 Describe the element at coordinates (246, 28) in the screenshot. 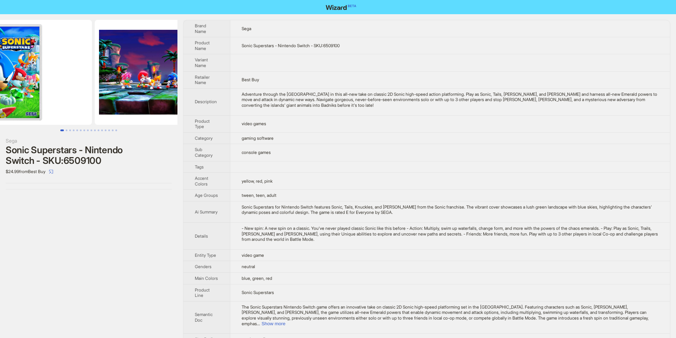

I see `span: Sega` at that location.